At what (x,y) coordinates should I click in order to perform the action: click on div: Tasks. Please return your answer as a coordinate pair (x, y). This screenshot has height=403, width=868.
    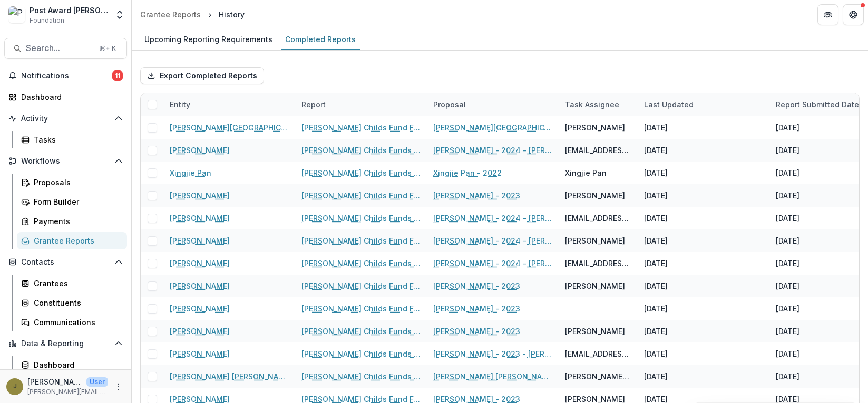
    Looking at the image, I should click on (76, 140).